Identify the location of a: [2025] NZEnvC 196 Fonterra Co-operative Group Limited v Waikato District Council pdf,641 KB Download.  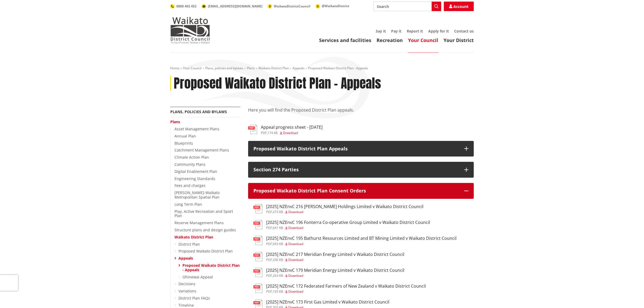
(342, 225).